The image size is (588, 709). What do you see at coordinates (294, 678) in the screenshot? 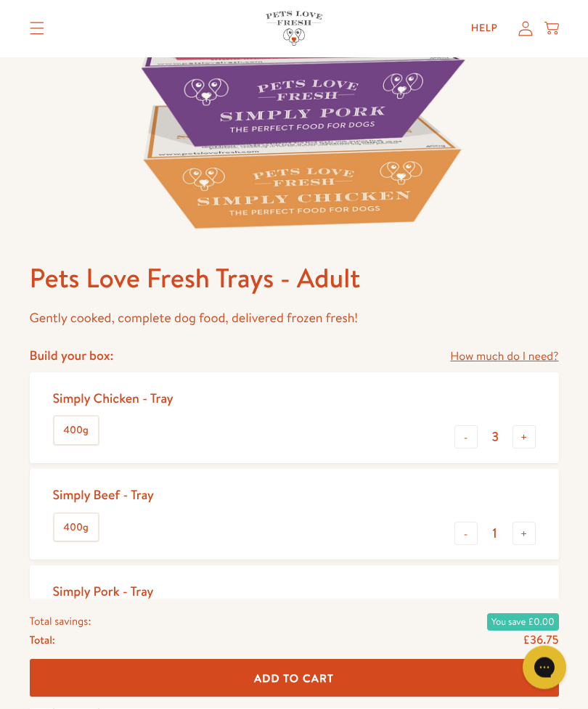
I see `button: Add To Cart` at bounding box center [294, 678].